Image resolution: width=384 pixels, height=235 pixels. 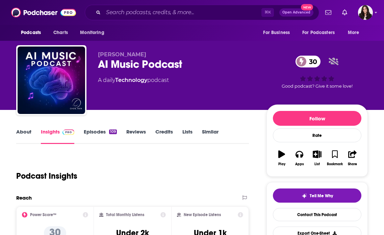 What do you see at coordinates (365, 12) in the screenshot?
I see `img: User Profile` at bounding box center [365, 12].